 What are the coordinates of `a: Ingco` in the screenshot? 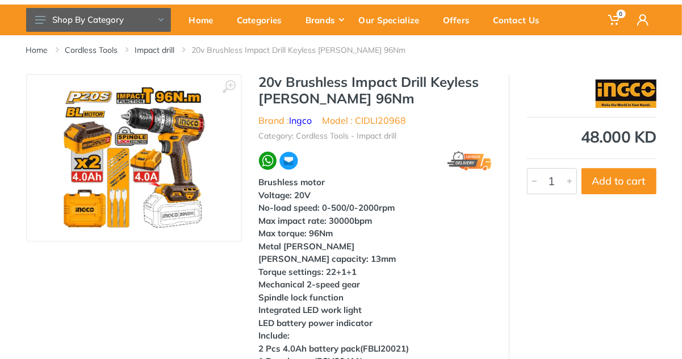 It's located at (301, 120).